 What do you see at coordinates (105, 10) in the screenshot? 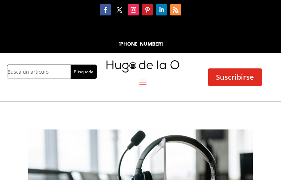
I see `a: Seguir en Facebook` at bounding box center [105, 10].